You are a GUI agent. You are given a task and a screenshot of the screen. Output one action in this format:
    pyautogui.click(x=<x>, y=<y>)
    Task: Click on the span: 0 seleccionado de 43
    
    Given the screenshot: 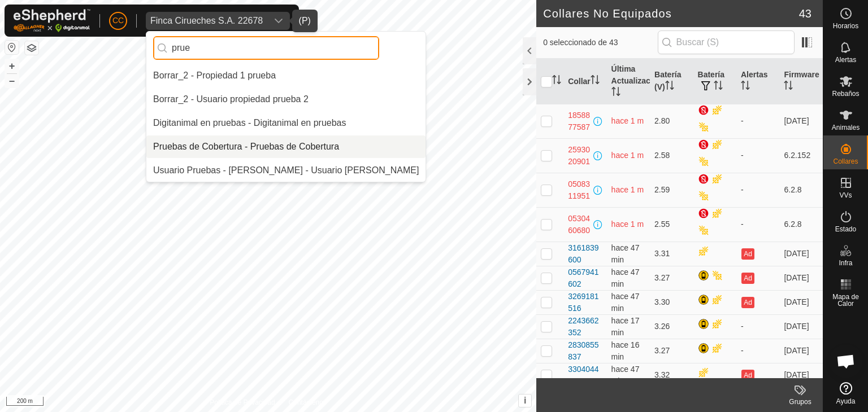 What is the action you would take?
    pyautogui.click(x=600, y=42)
    